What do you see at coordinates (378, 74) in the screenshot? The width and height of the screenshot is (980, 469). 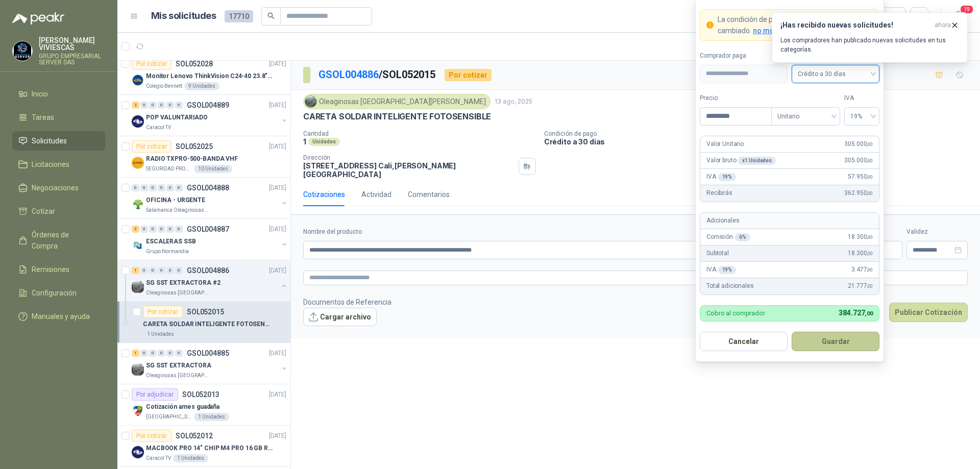 I see `p: / SOL052015` at bounding box center [378, 74].